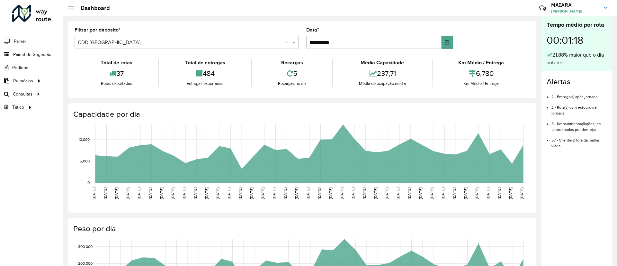 The image size is (617, 266). What do you see at coordinates (116, 83) in the screenshot?
I see `div: Rotas exportadas` at bounding box center [116, 83].